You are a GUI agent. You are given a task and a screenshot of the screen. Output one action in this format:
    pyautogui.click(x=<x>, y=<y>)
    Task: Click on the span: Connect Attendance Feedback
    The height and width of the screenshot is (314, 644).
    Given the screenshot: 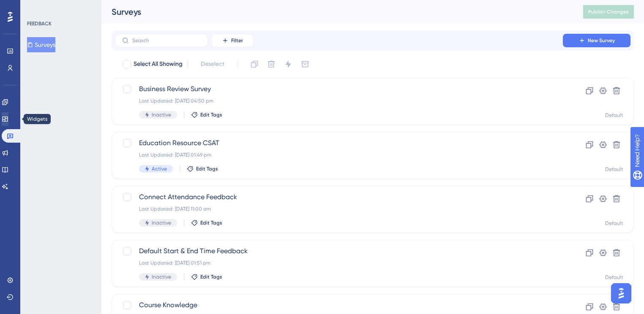 What is the action you would take?
    pyautogui.click(x=339, y=197)
    